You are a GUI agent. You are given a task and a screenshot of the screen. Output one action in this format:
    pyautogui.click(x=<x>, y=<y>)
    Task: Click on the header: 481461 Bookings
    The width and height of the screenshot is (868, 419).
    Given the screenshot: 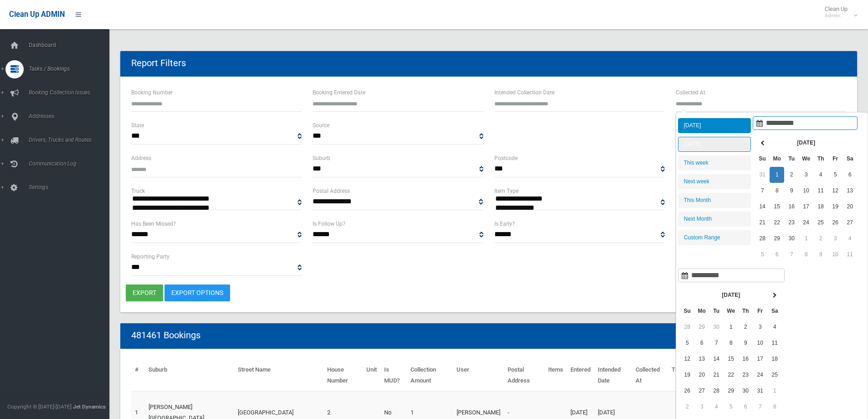 What is the action you would take?
    pyautogui.click(x=166, y=335)
    